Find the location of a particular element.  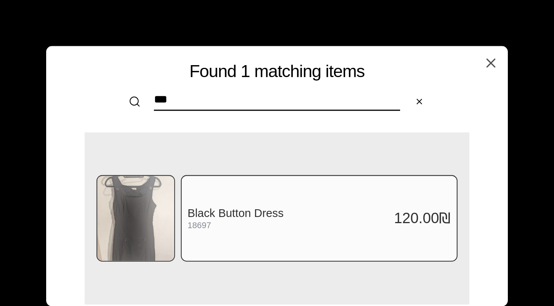

div: 18697 is located at coordinates (199, 226).